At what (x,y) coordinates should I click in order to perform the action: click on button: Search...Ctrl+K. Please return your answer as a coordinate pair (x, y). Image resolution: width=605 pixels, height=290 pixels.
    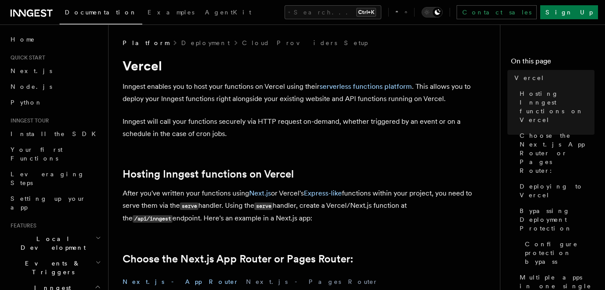
    Looking at the image, I should click on (332, 12).